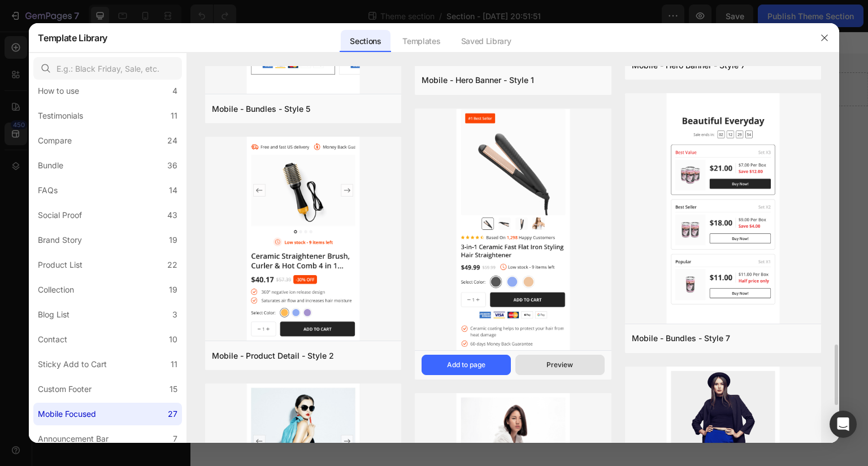 The height and width of the screenshot is (466, 868). What do you see at coordinates (174, 315) in the screenshot?
I see `div: 3` at bounding box center [174, 315].